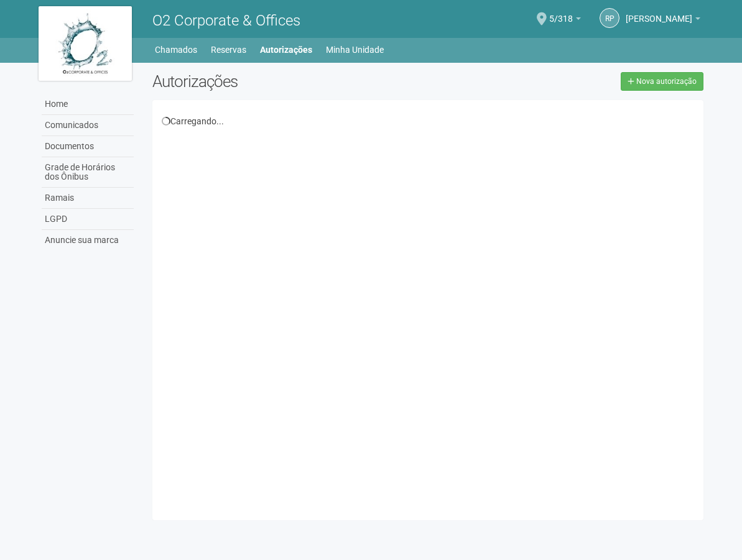 The width and height of the screenshot is (742, 560). I want to click on div: Carregando..., so click(428, 121).